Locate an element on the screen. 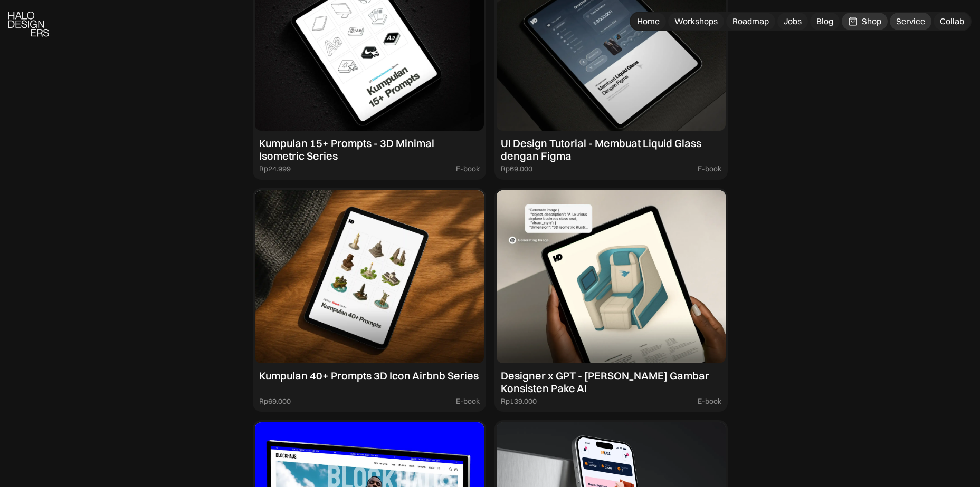  div: Jobs is located at coordinates (792, 21).